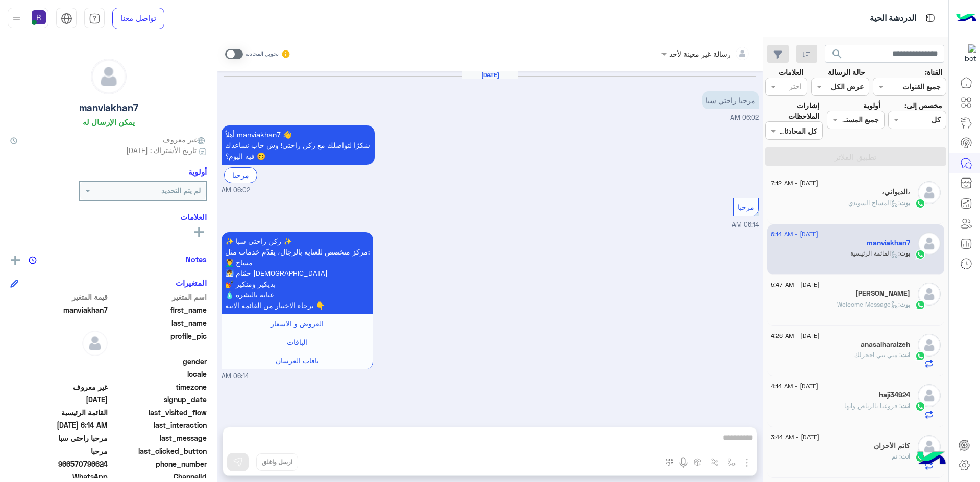 The height and width of the screenshot is (482, 980). What do you see at coordinates (59, 438) in the screenshot?
I see `span: مرحبا راحتي سبا` at bounding box center [59, 438].